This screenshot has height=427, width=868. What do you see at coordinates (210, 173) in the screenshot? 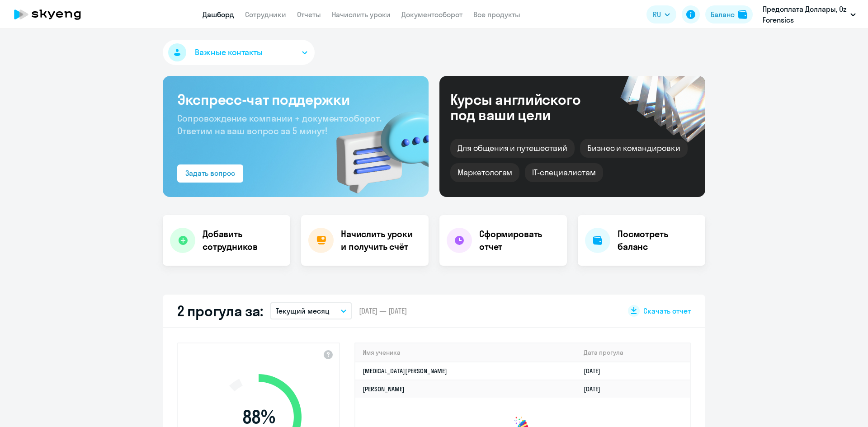
I see `div: Задать вопрос` at bounding box center [210, 173].